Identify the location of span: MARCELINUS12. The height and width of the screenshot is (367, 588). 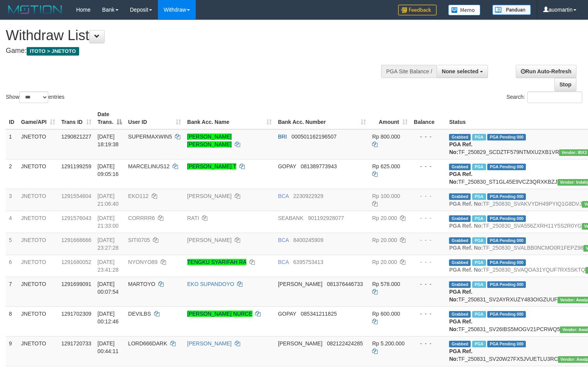
(148, 167).